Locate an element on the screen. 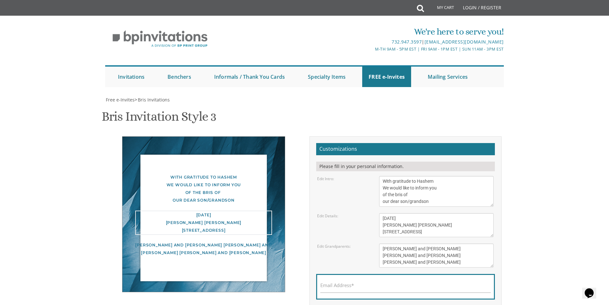 This screenshot has width=609, height=305. h1: Bris Invitation Style 3 is located at coordinates (159, 119).